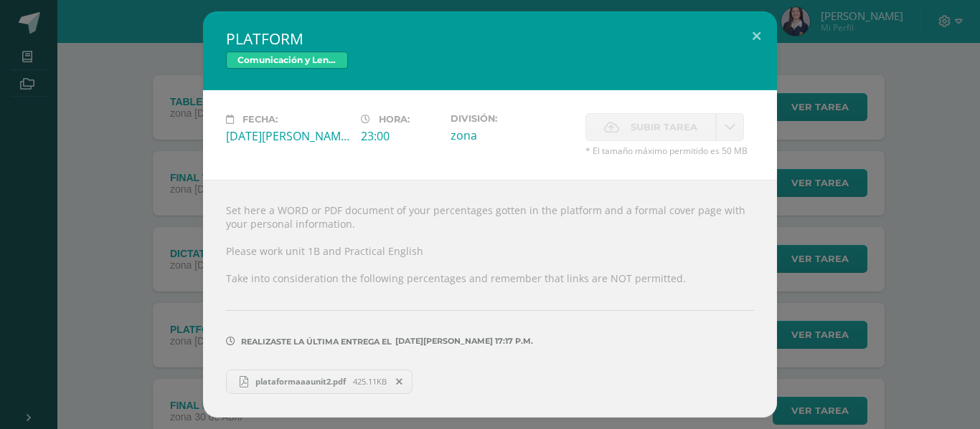 The image size is (980, 429). What do you see at coordinates (490, 38) in the screenshot?
I see `h2: PLATFORM` at bounding box center [490, 38].